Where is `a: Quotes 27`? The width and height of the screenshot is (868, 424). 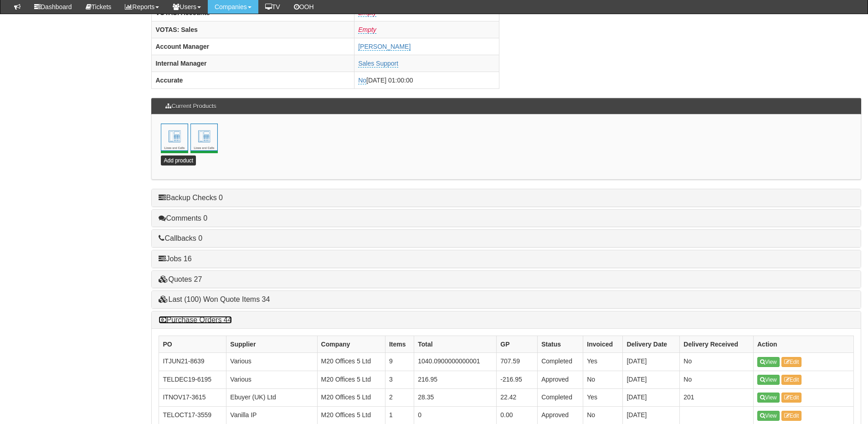
a: Quotes 27 is located at coordinates (180, 279).